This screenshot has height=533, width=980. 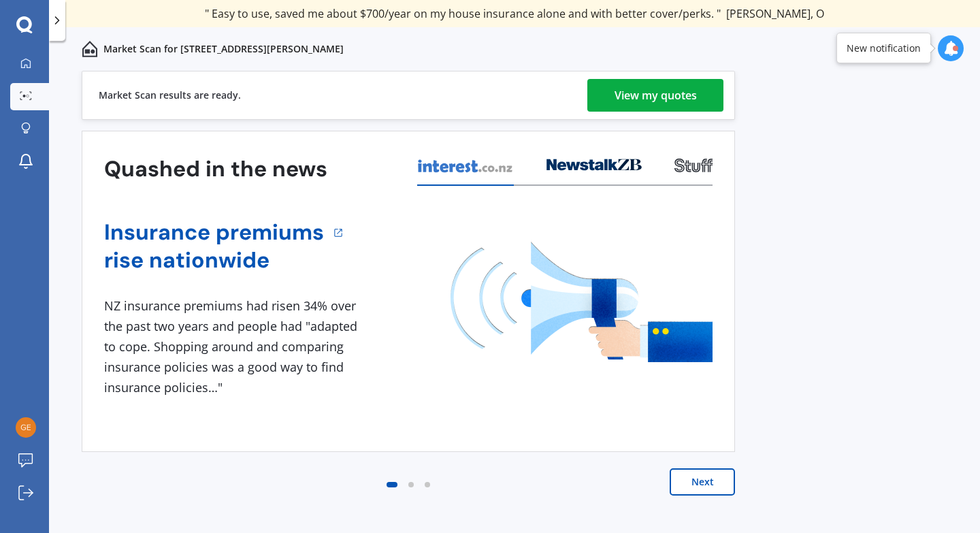 What do you see at coordinates (655, 95) in the screenshot?
I see `a: View my quotes` at bounding box center [655, 95].